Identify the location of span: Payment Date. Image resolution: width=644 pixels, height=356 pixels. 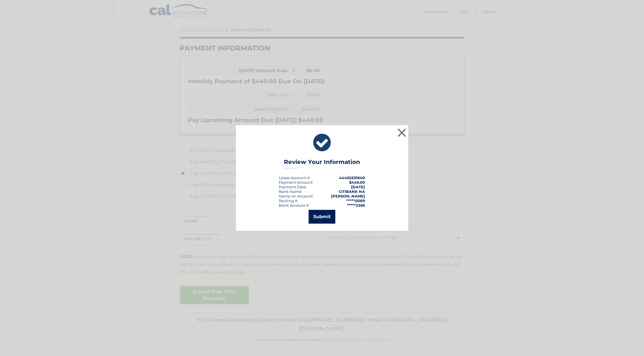
(292, 187).